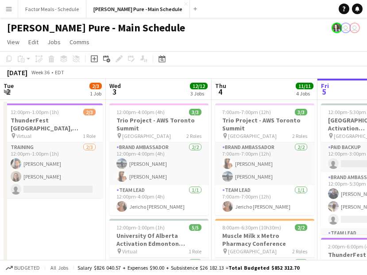 The width and height of the screenshot is (367, 275). Describe the element at coordinates (40, 72) in the screenshot. I see `span: Week 36` at that location.